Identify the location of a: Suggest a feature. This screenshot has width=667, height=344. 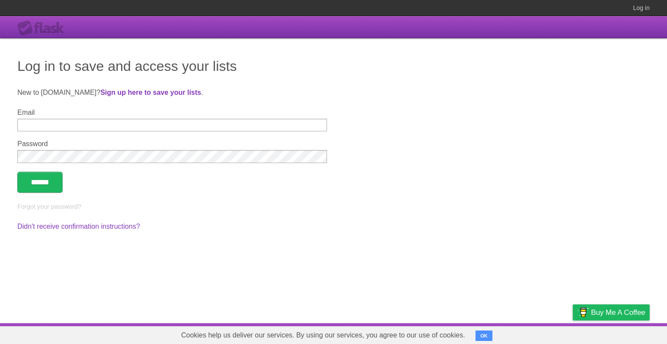
(622, 333).